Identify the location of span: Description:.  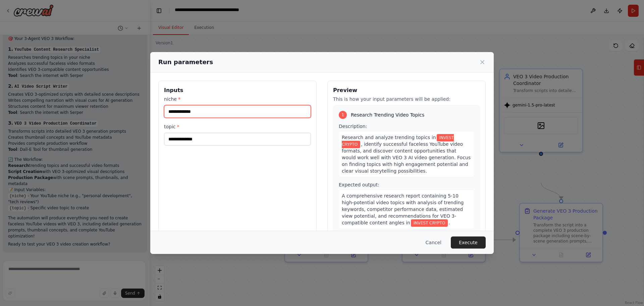
(353, 126).